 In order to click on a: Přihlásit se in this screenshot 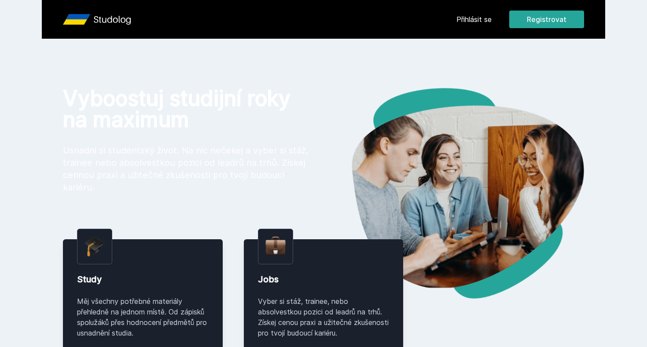, I will do `click(474, 19)`.